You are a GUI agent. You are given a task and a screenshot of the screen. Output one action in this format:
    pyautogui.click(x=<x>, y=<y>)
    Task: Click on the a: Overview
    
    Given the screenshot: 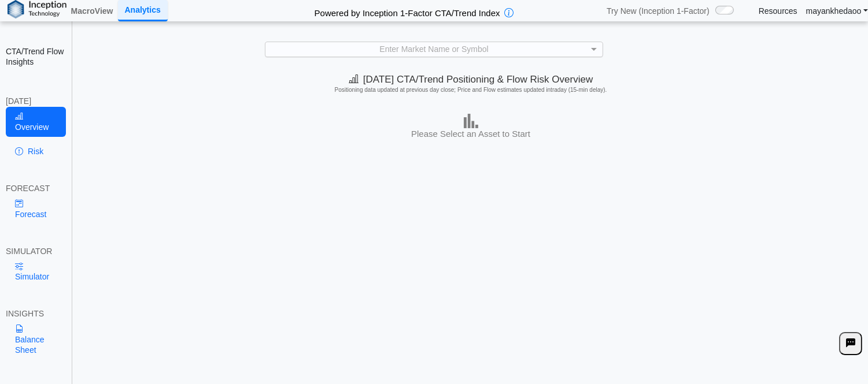 What is the action you would take?
    pyautogui.click(x=36, y=122)
    